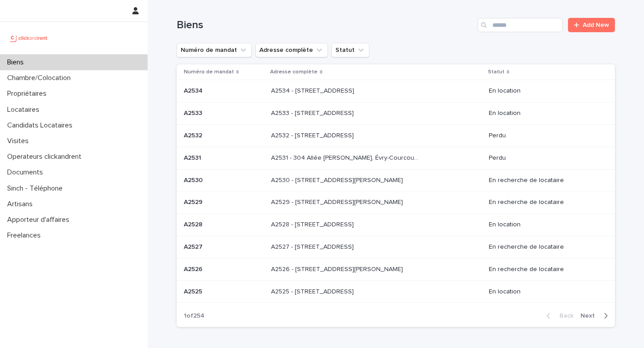 Image resolution: width=644 pixels, height=348 pixels. What do you see at coordinates (346, 157) in the screenshot?
I see `p: A2531 - 304 Allée Pablo Neruda, Évry-Courcouronnes 91000` at bounding box center [346, 157].